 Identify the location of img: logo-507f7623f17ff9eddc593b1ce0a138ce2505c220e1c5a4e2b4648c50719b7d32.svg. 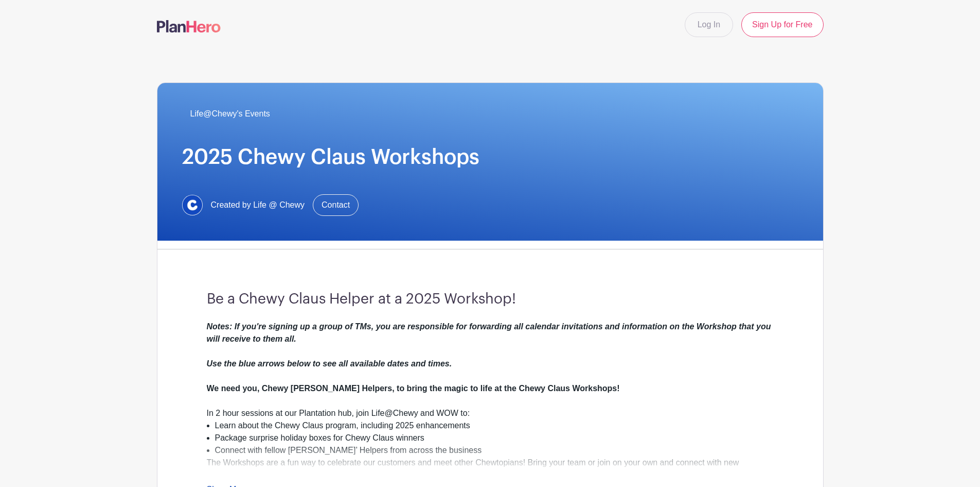
(189, 26).